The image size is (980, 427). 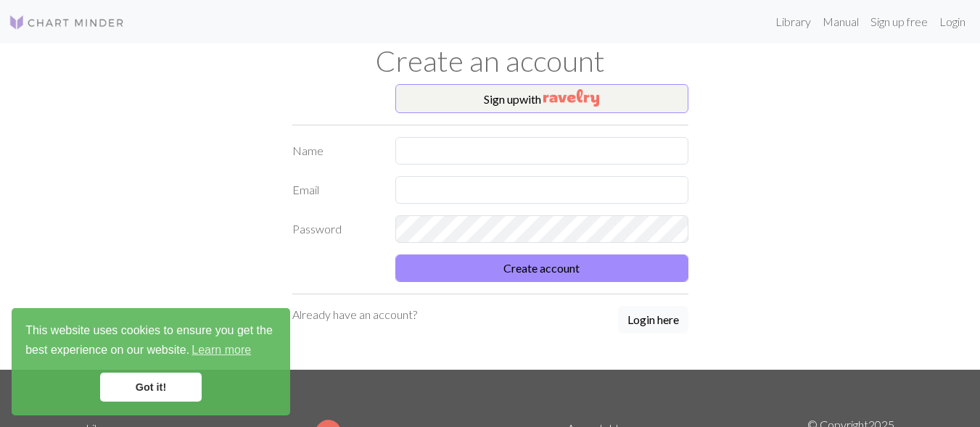 I want to click on a: Manual, so click(x=841, y=21).